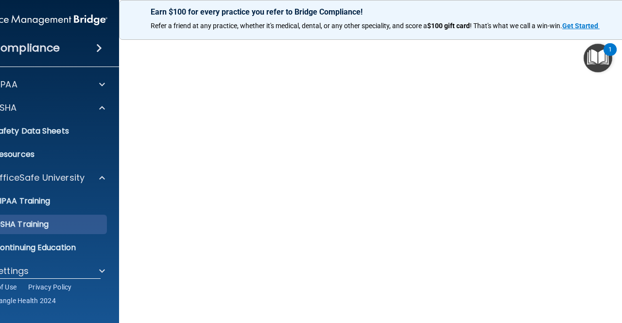  What do you see at coordinates (449, 26) in the screenshot?
I see `strong: $100 gift card` at bounding box center [449, 26].